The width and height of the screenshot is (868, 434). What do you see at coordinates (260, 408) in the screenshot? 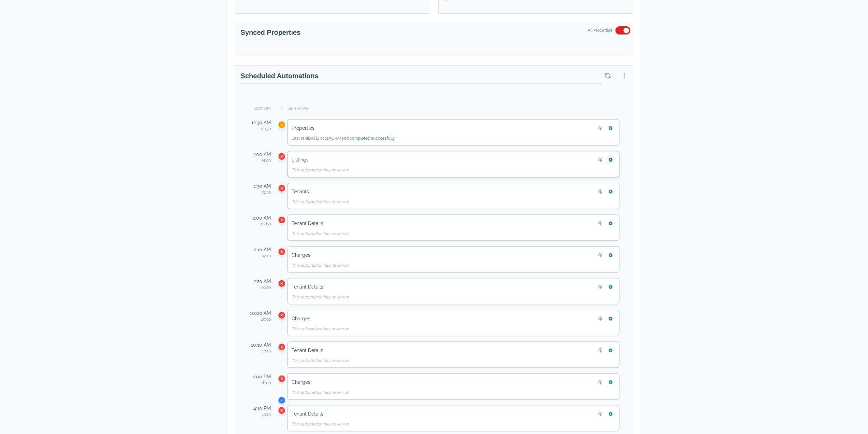
I see `div: 4:10 PM` at bounding box center [260, 408].